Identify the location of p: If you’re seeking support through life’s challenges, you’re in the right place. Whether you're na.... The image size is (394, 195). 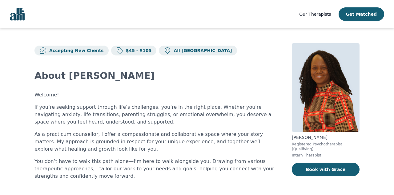
(156, 115).